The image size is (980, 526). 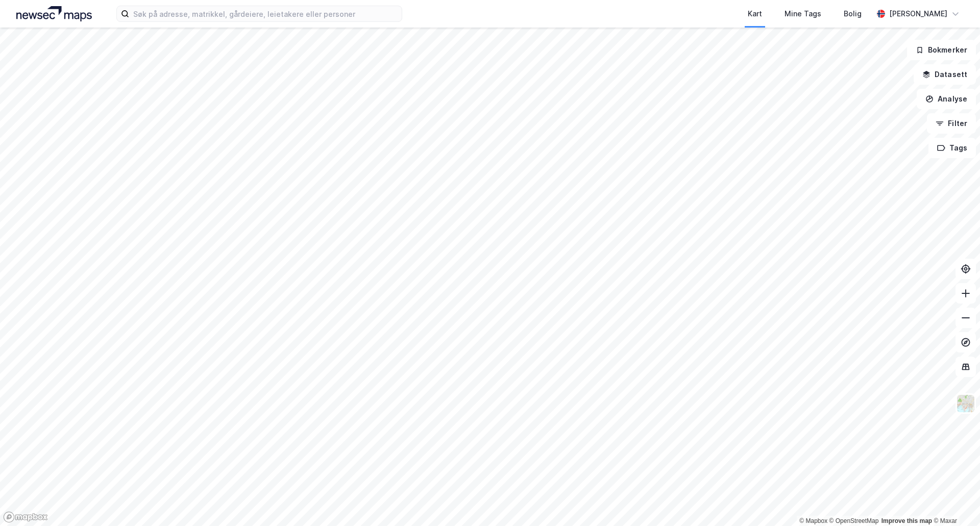 What do you see at coordinates (951, 123) in the screenshot?
I see `button: Filter` at bounding box center [951, 123].